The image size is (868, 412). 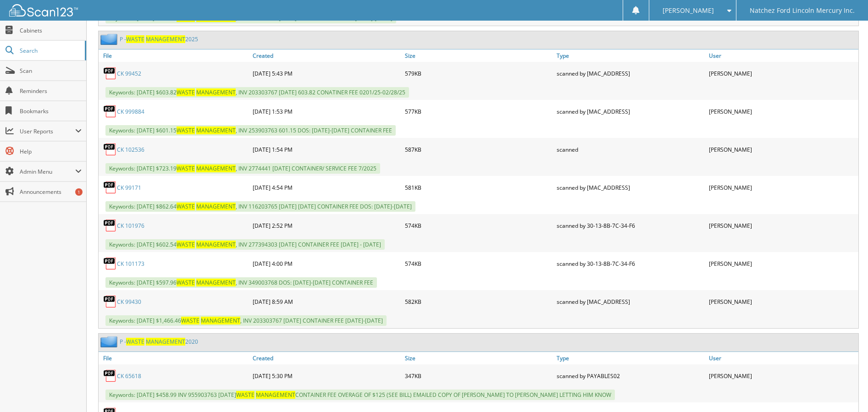 What do you see at coordinates (110, 39) in the screenshot?
I see `img: folder2.png` at bounding box center [110, 39].